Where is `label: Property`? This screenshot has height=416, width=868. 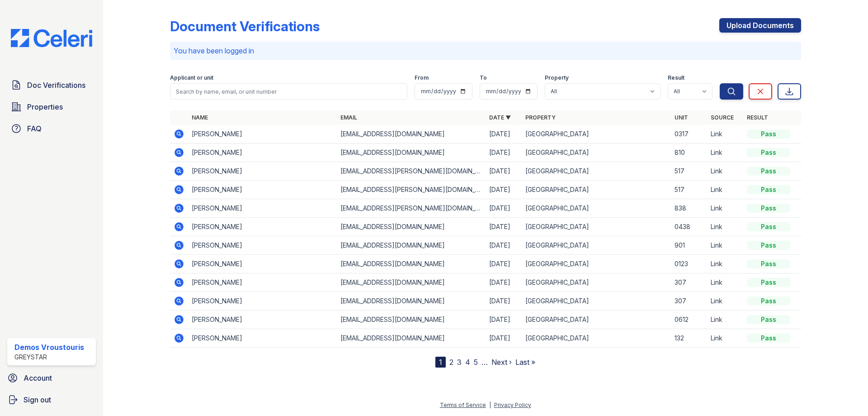 label: Property is located at coordinates (556, 78).